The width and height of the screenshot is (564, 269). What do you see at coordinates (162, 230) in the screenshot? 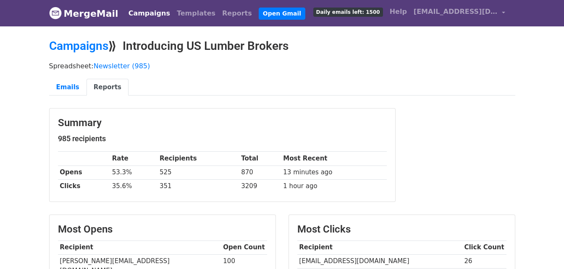
I see `h3: Most Opens` at bounding box center [162, 230].